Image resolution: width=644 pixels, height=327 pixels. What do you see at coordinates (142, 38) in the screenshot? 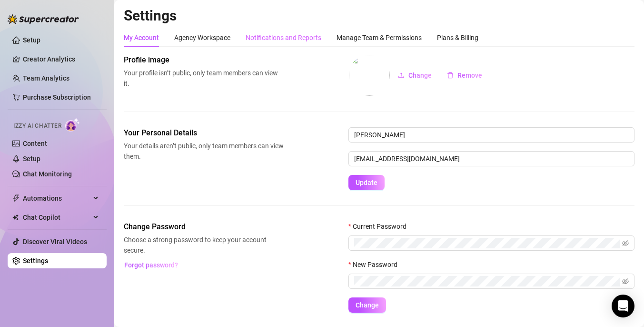
I see `div: My Account` at bounding box center [142, 38].